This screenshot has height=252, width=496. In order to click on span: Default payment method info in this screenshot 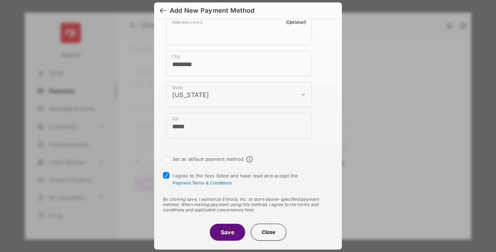, I will do `click(249, 160)`.